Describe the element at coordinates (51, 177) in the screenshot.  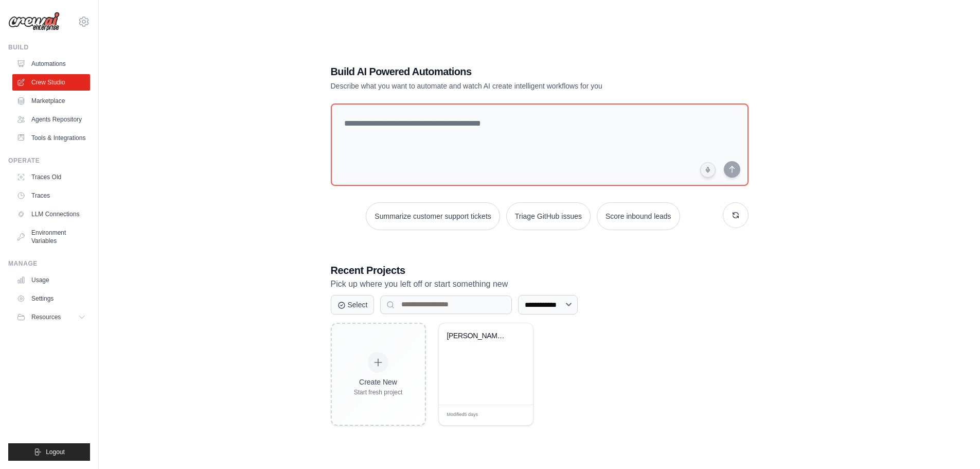
I see `a: Traces Old` at that location.